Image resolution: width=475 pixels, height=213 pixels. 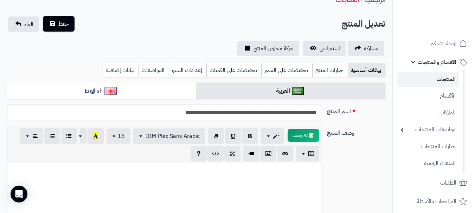 What do you see at coordinates (110, 91) in the screenshot?
I see `img: English` at bounding box center [110, 91].